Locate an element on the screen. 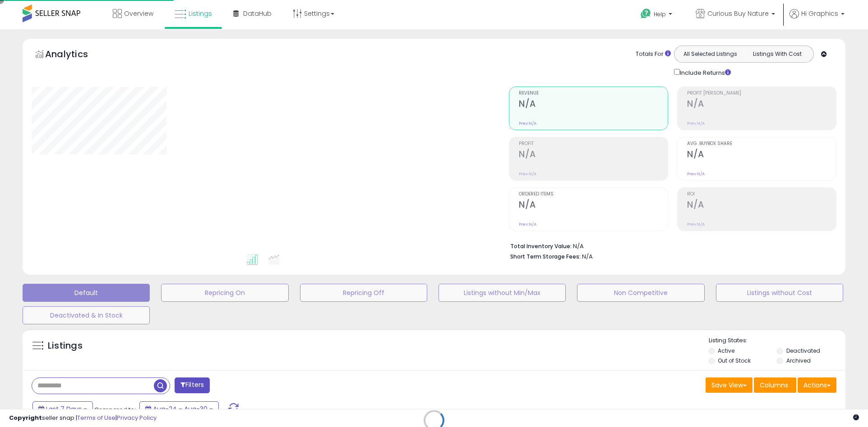  span: ROI is located at coordinates (761, 194).